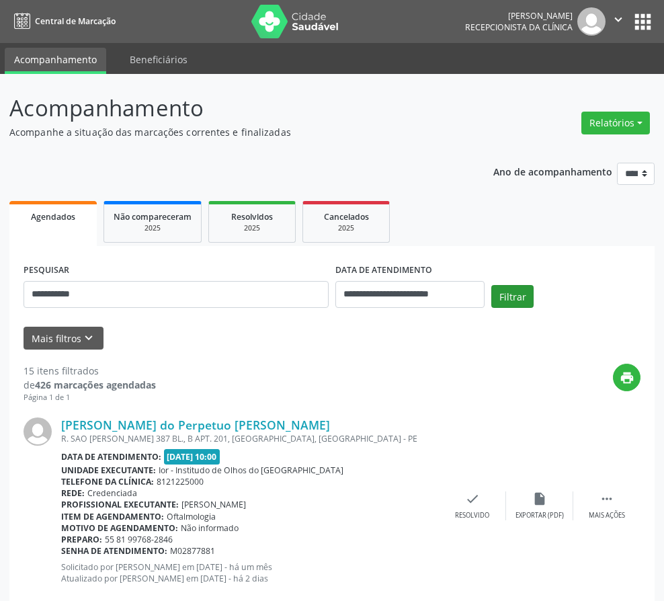 Image resolution: width=664 pixels, height=601 pixels. Describe the element at coordinates (643, 22) in the screenshot. I see `button: apps` at that location.